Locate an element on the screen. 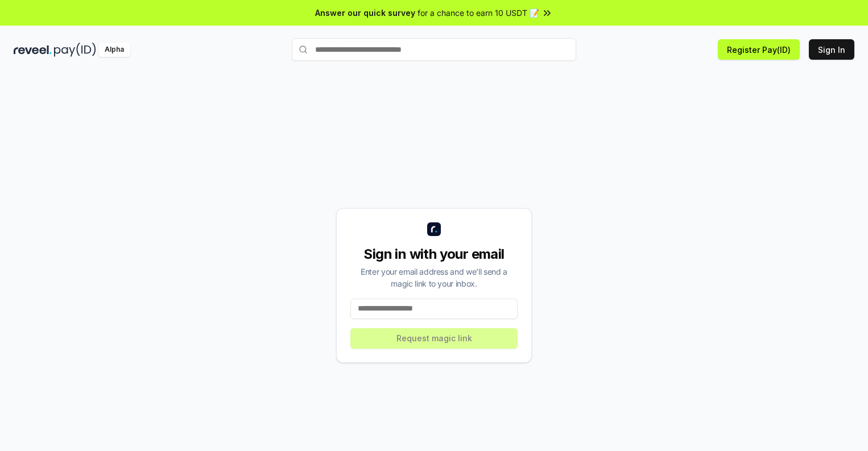  span: for a chance to earn 10 USDT 📝 is located at coordinates (479, 12).